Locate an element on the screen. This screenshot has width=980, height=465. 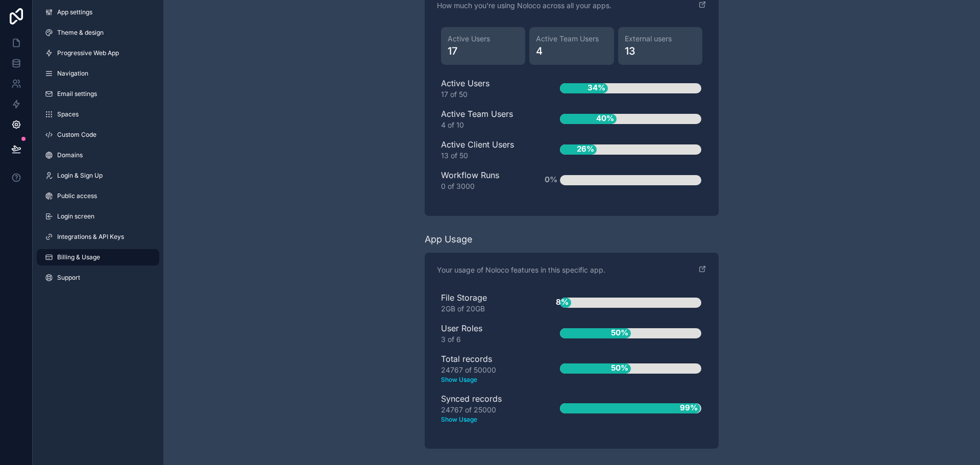
a: Progressive Web App is located at coordinates (98, 53).